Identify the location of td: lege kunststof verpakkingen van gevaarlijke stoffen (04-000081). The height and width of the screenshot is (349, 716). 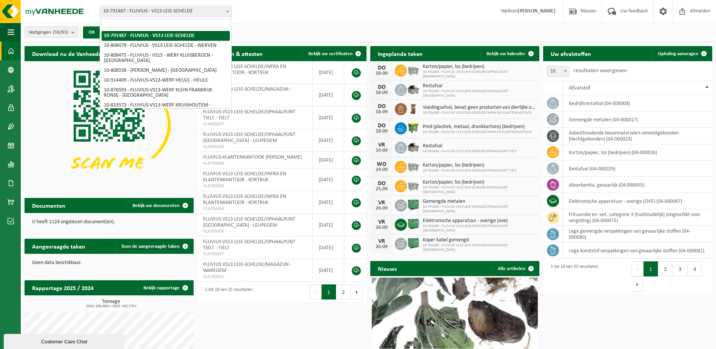
(638, 250).